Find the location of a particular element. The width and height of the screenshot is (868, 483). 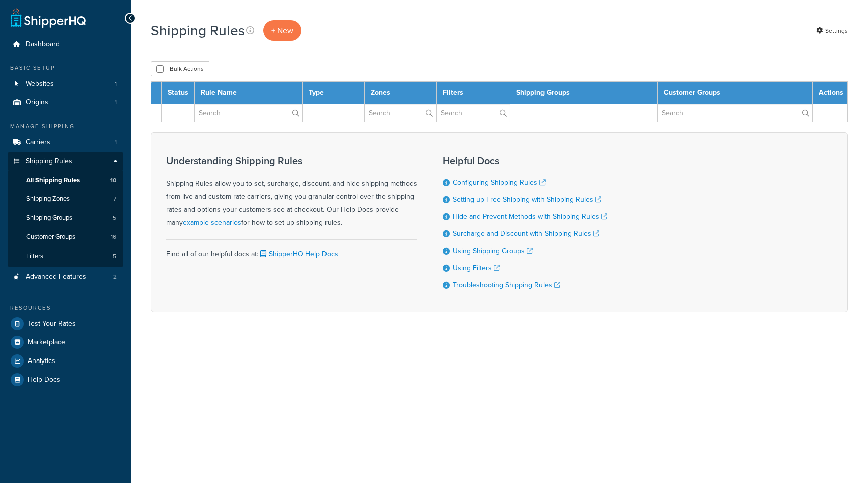

span: Shipping Zones is located at coordinates (48, 199).